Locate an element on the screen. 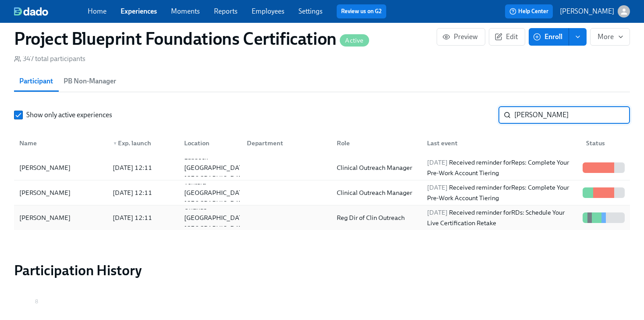 The image size is (644, 320). div: Received reminder for RDs: Schedule Your Live Certification Retake is located at coordinates (501, 217).